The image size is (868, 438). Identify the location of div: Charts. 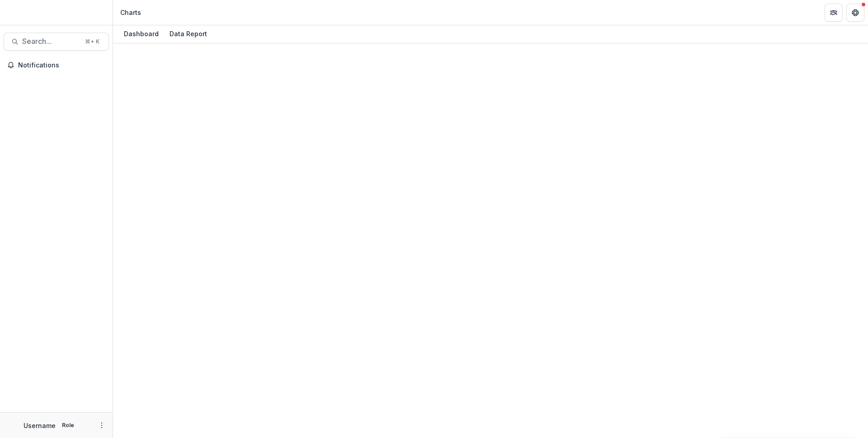
(131, 12).